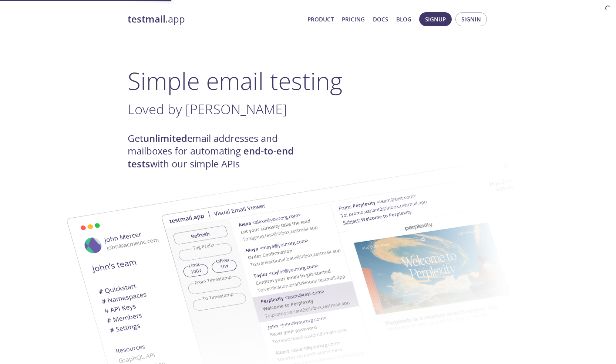 The image size is (616, 364). Describe the element at coordinates (381, 19) in the screenshot. I see `a: Docs` at that location.